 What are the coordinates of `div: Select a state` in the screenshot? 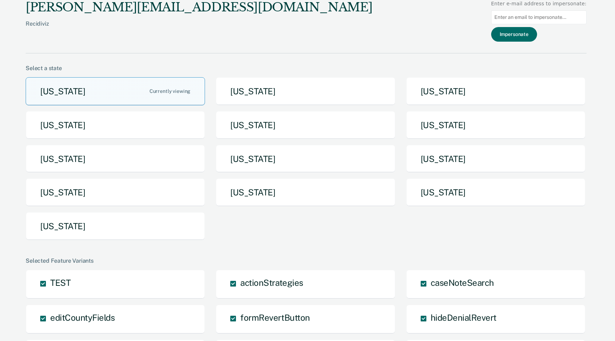 It's located at (306, 68).